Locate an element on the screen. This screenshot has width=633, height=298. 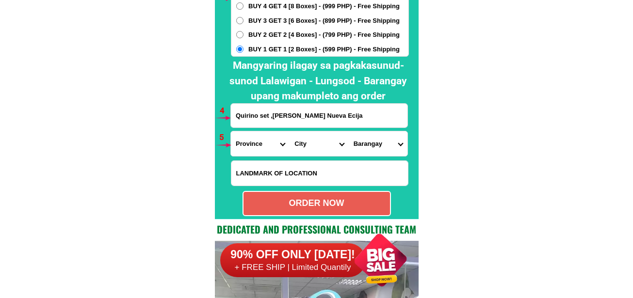
input: BUY 1 GET 1 [2 Boxes] - (599 PHP) - Free Shipping is located at coordinates (240, 49).